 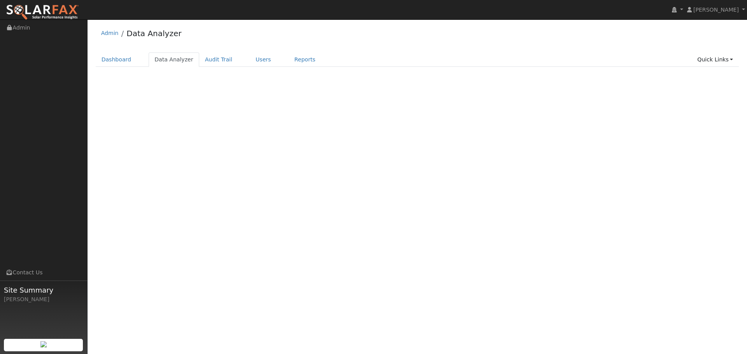 I want to click on a: Admin, so click(x=110, y=33).